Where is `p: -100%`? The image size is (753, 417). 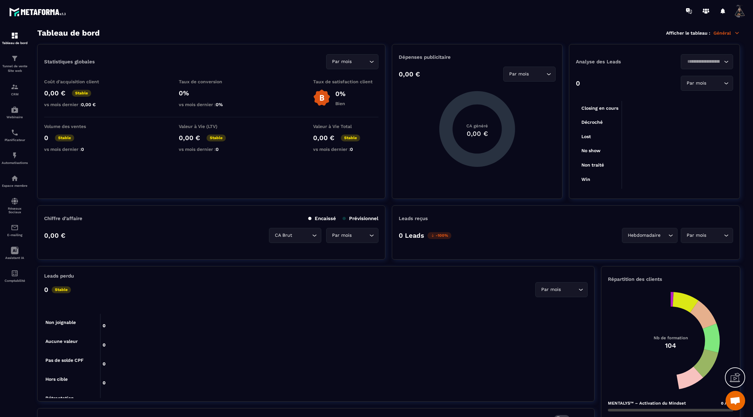
p: -100% is located at coordinates (439, 236).